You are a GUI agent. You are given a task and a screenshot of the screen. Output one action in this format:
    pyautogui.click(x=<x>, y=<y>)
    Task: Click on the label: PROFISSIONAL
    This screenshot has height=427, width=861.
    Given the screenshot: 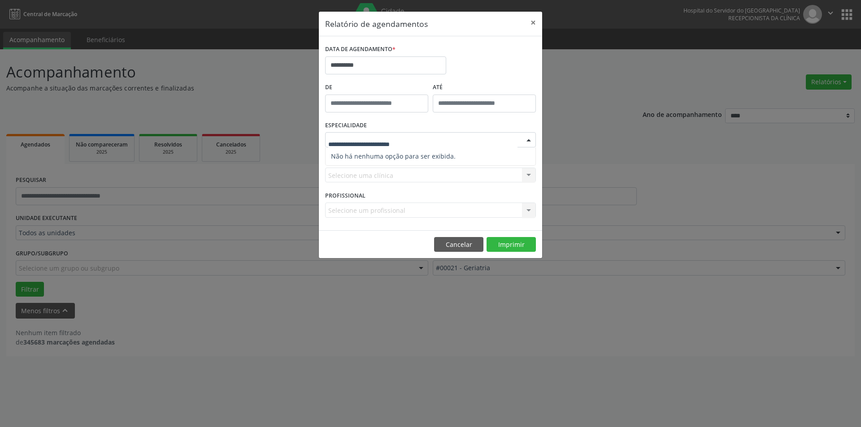 What is the action you would take?
    pyautogui.click(x=345, y=195)
    